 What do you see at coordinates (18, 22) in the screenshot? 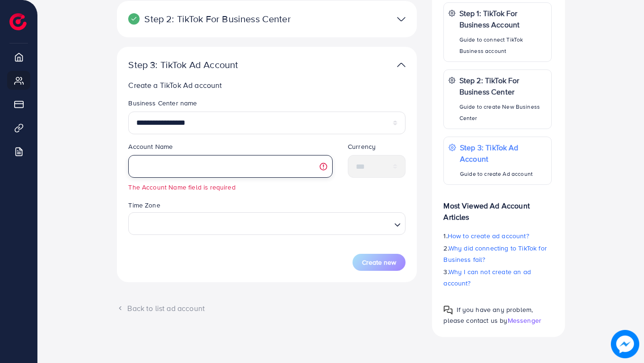
I see `img: logo` at bounding box center [18, 22].